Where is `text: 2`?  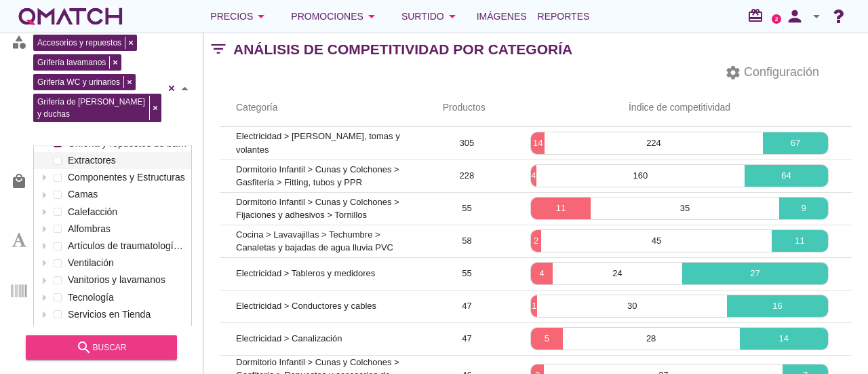
text: 2 is located at coordinates (777, 18).